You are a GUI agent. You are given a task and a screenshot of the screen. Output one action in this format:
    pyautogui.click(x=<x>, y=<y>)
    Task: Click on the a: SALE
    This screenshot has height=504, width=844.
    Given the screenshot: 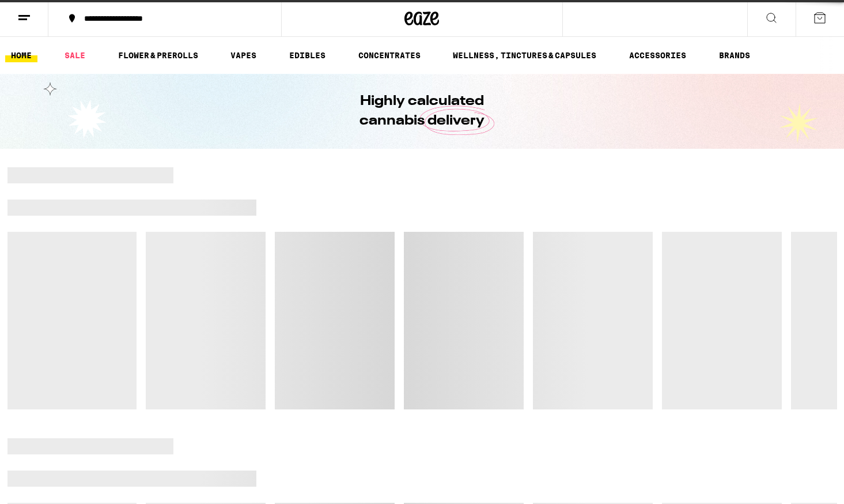 What is the action you would take?
    pyautogui.click(x=75, y=55)
    